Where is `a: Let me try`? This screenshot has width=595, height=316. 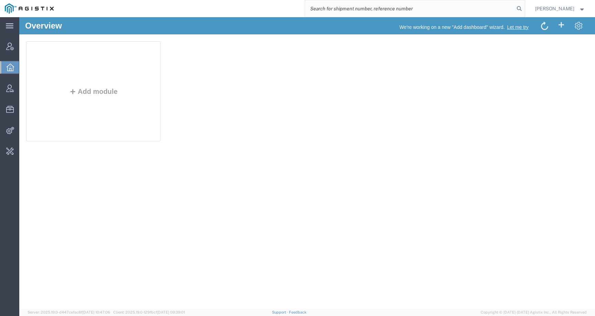 a: Let me try is located at coordinates (498, 10).